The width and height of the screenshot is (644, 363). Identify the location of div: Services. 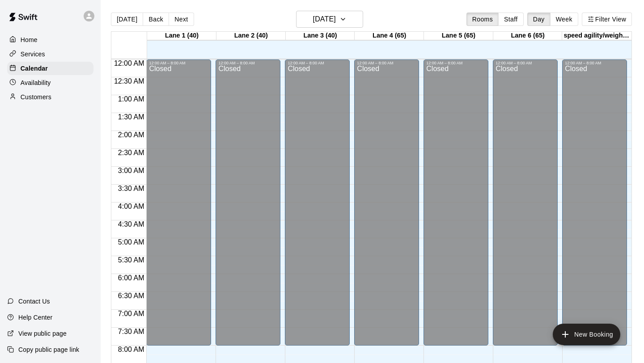
(50, 54).